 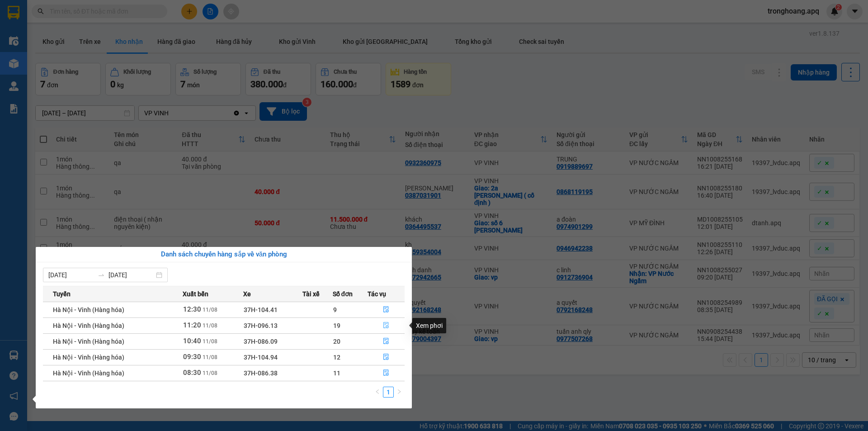 I want to click on span: 12:30, so click(x=192, y=310).